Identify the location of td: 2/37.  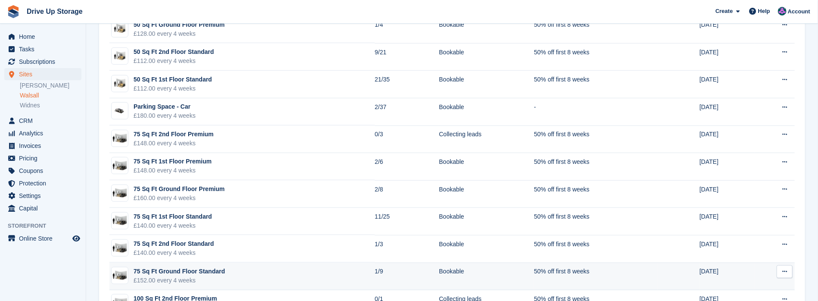
(407, 112).